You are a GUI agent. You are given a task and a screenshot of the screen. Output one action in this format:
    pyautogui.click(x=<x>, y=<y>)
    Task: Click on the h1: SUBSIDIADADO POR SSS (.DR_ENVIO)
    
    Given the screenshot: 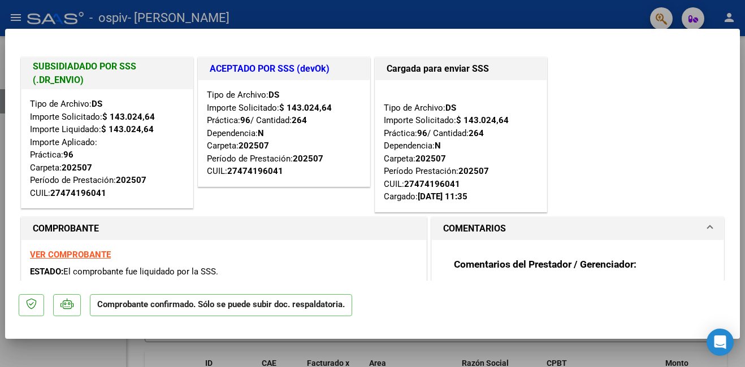 What is the action you would take?
    pyautogui.click(x=107, y=73)
    